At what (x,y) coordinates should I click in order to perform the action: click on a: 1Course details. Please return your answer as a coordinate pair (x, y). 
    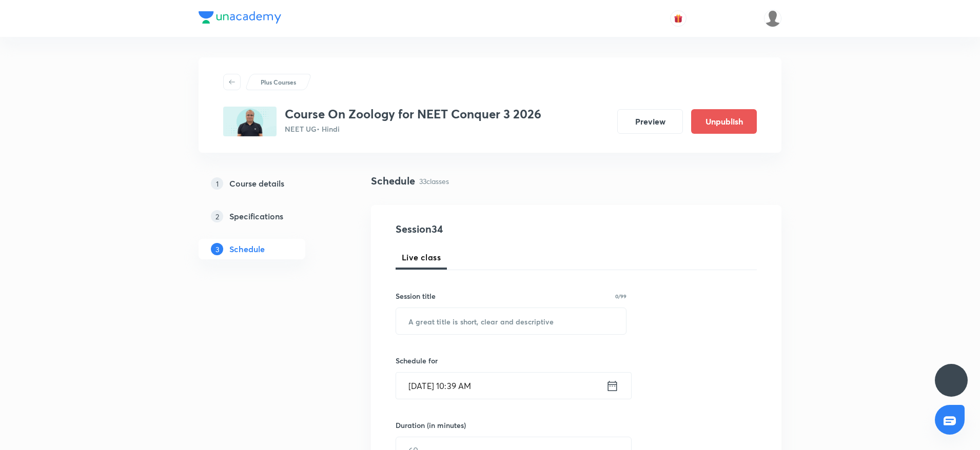
    Looking at the image, I should click on (269, 183).